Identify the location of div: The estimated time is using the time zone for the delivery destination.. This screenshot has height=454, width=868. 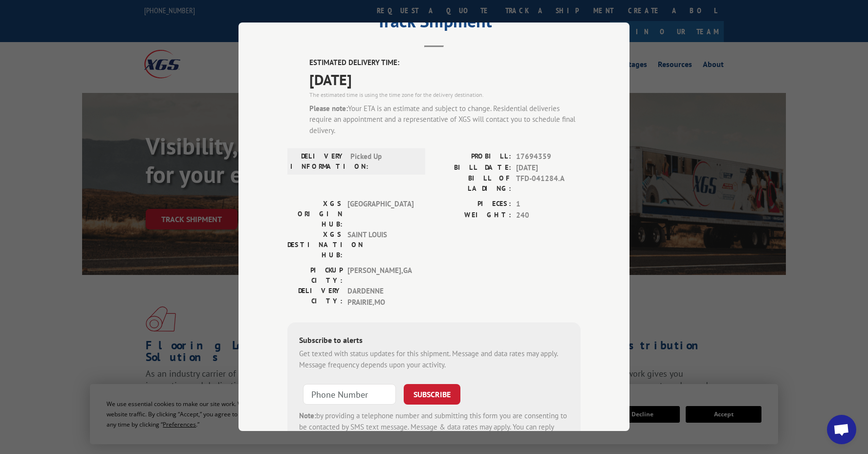
(445, 95).